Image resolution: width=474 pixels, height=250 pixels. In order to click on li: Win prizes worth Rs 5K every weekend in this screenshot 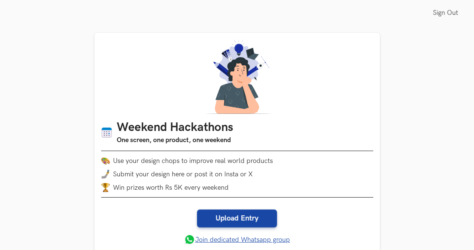, I will do `click(237, 187)`.